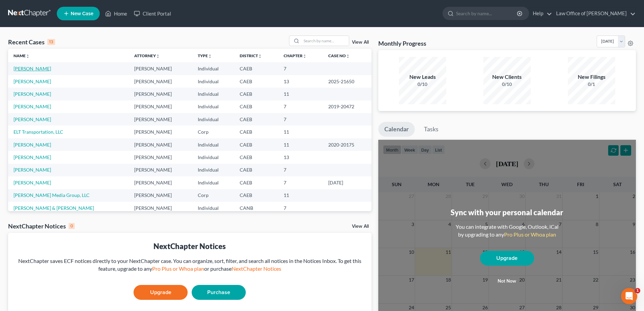  I want to click on td: 2025-21650, so click(347, 81).